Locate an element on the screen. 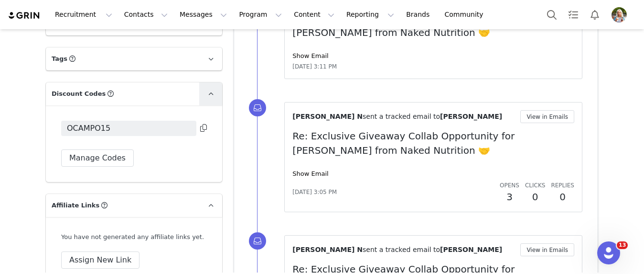 The image size is (644, 274). div: You have not generated any affiliate links yet. is located at coordinates (134, 237).